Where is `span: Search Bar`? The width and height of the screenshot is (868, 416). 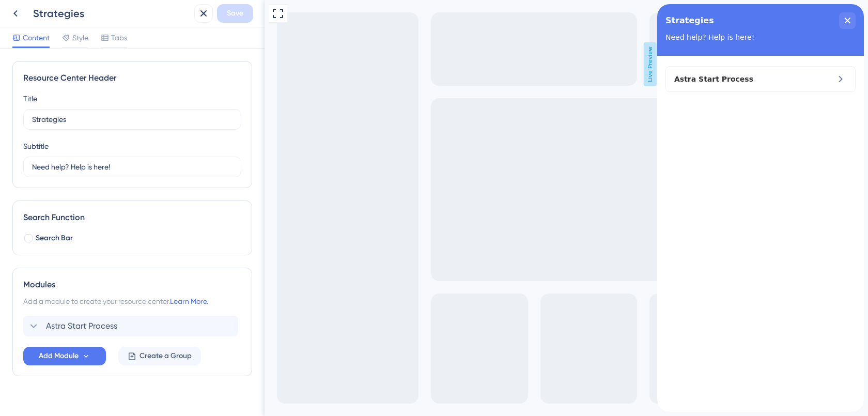 span: Search Bar is located at coordinates (54, 238).